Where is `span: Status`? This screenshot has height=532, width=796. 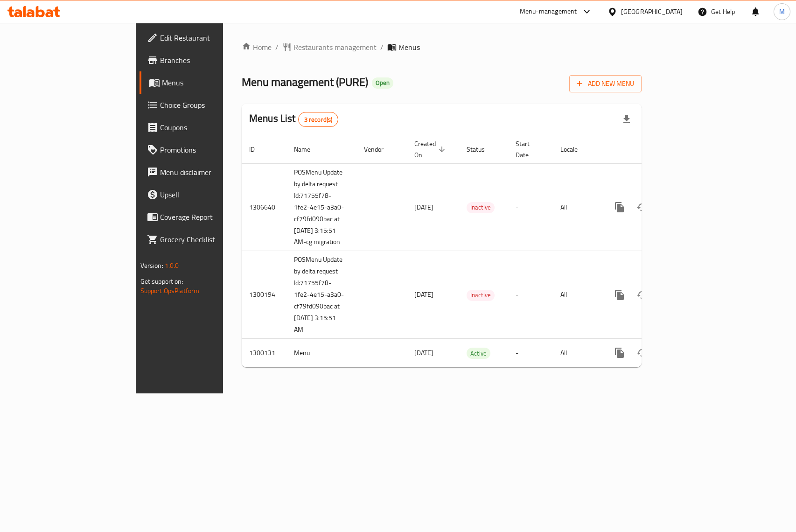
span: Status is located at coordinates (481, 149).